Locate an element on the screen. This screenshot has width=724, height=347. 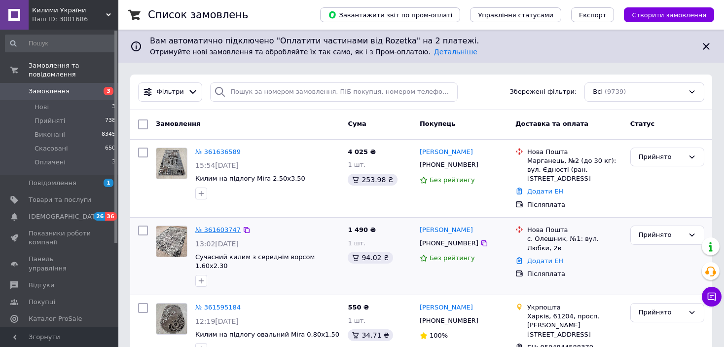
button: Створити замовлення is located at coordinates (669, 15).